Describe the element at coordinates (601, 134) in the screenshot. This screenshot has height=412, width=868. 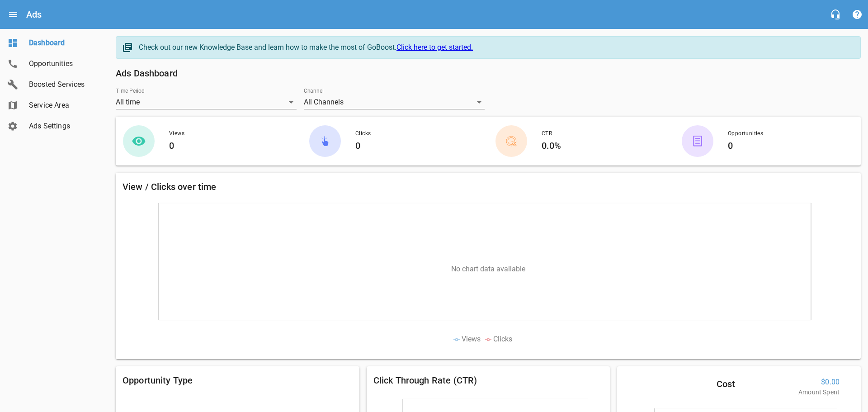
I see `span: CTR` at that location.